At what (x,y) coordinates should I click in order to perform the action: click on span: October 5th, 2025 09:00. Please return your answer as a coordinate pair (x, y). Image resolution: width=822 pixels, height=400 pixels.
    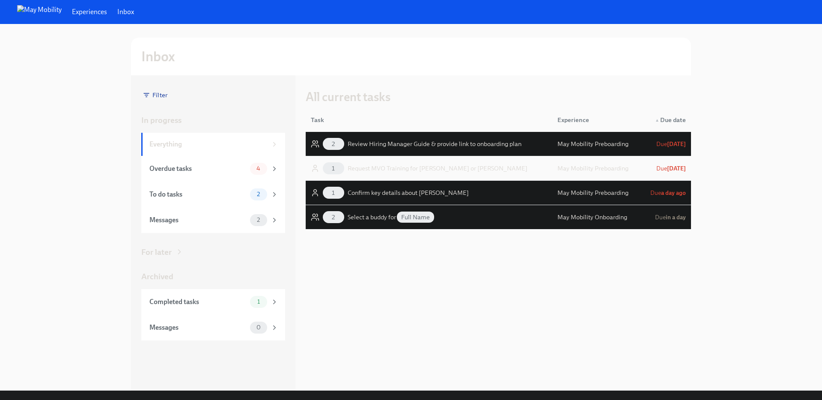
    Looking at the image, I should click on (668, 193).